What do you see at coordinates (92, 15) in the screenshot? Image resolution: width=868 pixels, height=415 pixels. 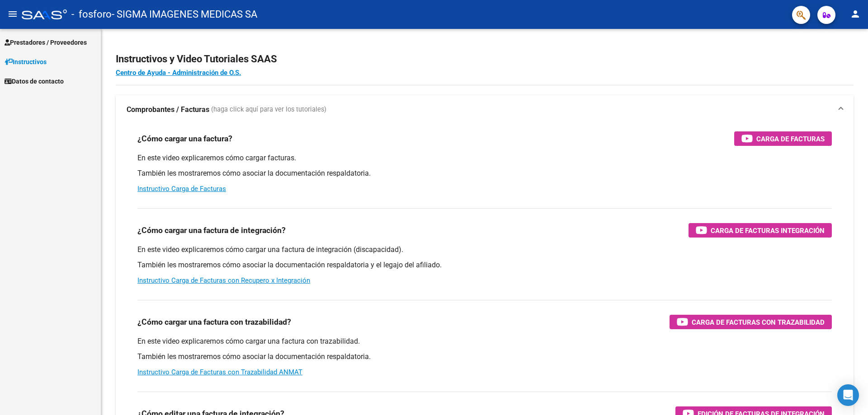 I see `span: - fosforo` at bounding box center [92, 15].